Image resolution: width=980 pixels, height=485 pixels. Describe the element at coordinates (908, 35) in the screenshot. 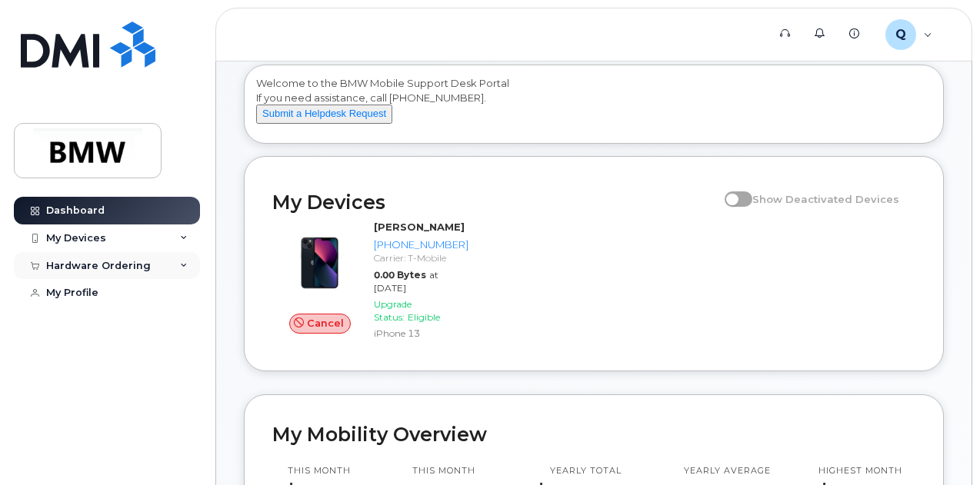

I see `div: QTC4481` at that location.